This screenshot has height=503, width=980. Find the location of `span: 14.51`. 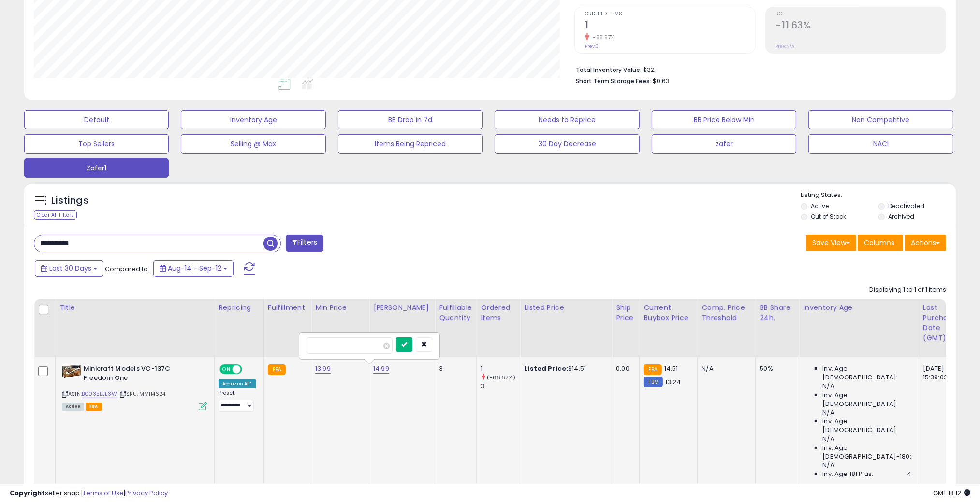

span: 14.51 is located at coordinates (671, 368).